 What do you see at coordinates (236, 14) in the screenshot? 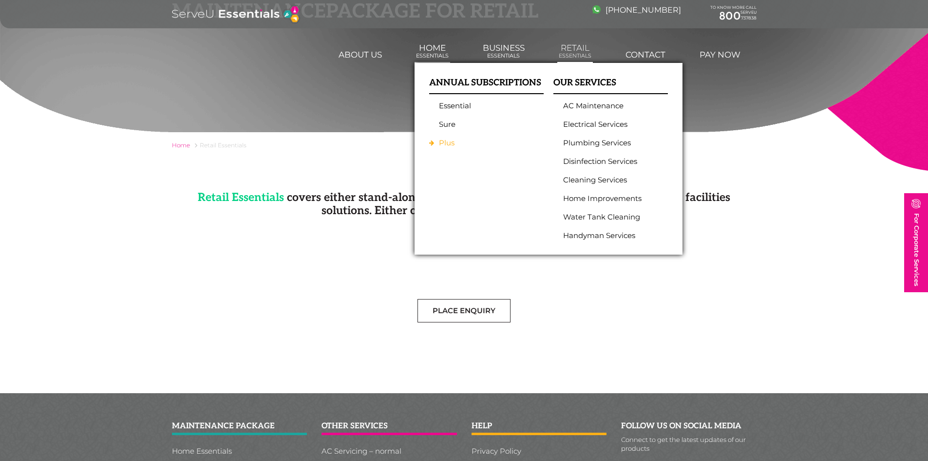
I see `img: logo` at bounding box center [236, 14].